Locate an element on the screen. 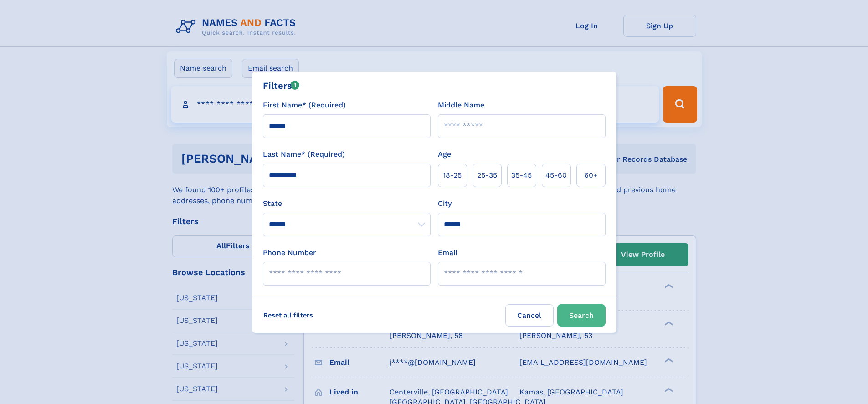  span: 25‑35 is located at coordinates (487, 175).